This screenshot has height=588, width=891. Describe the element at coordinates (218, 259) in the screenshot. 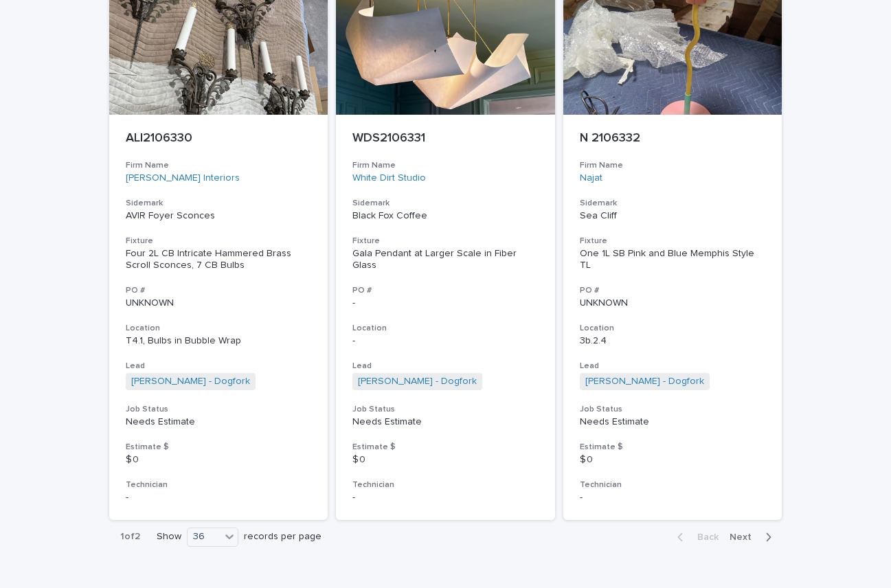

I see `div: Four 2L CB Intricate Hammered Brass Scroll Sconces, 7 CB Bulbs` at that location.